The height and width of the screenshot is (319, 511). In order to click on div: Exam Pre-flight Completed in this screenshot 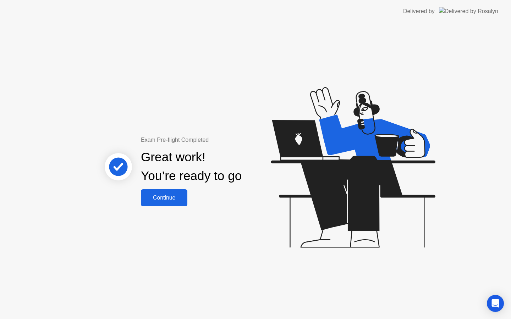, I will do `click(214, 140)`.